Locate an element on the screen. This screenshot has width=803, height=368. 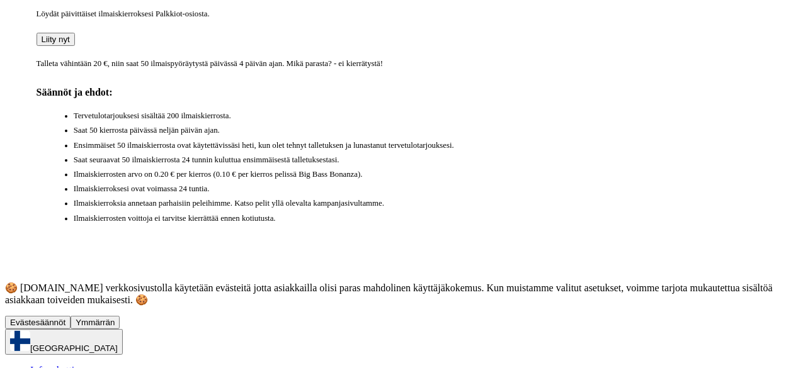
button: Evästesäännöt is located at coordinates (38, 322).